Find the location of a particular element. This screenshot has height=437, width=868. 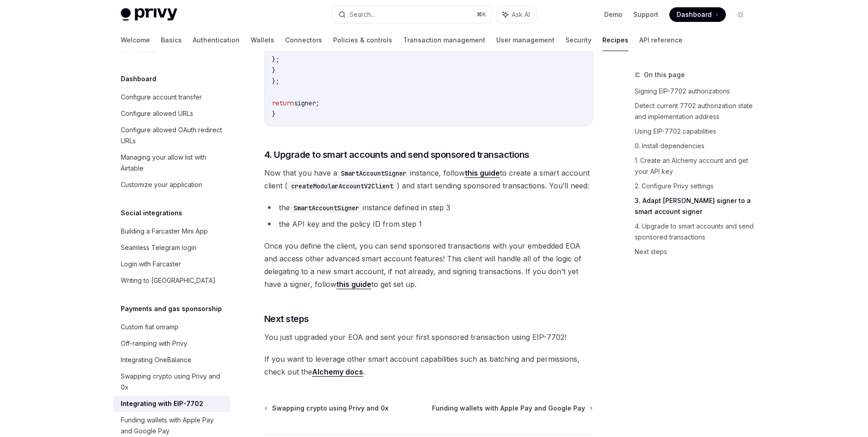

a: Configure allowed URLs is located at coordinates (172, 113).